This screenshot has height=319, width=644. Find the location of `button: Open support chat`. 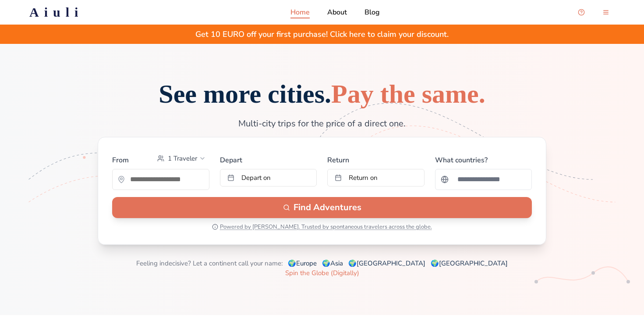

button: Open support chat is located at coordinates (581, 12).